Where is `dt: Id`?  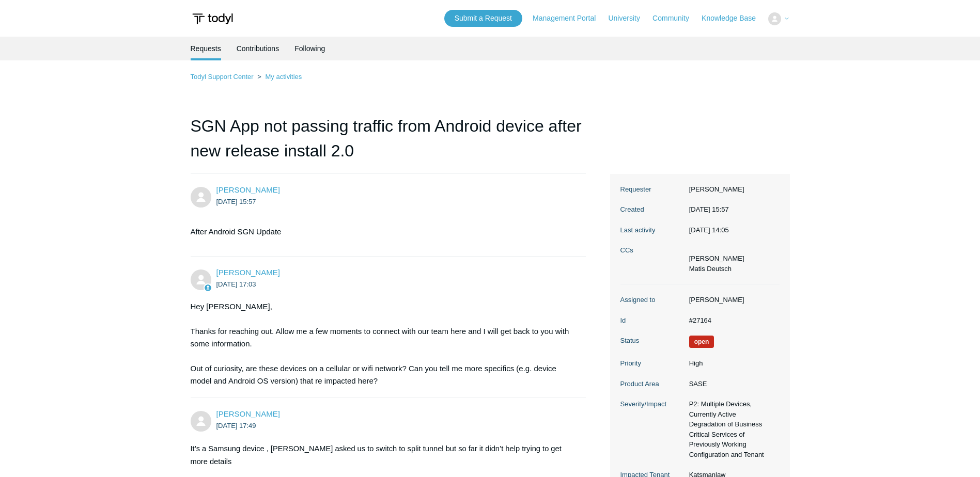 dt: Id is located at coordinates (652, 321).